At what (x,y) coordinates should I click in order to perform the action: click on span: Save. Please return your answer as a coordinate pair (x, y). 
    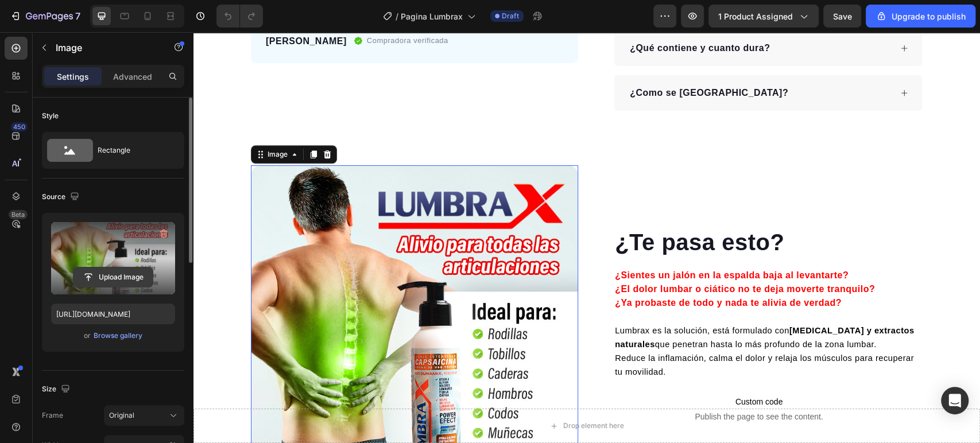
    Looking at the image, I should click on (842, 16).